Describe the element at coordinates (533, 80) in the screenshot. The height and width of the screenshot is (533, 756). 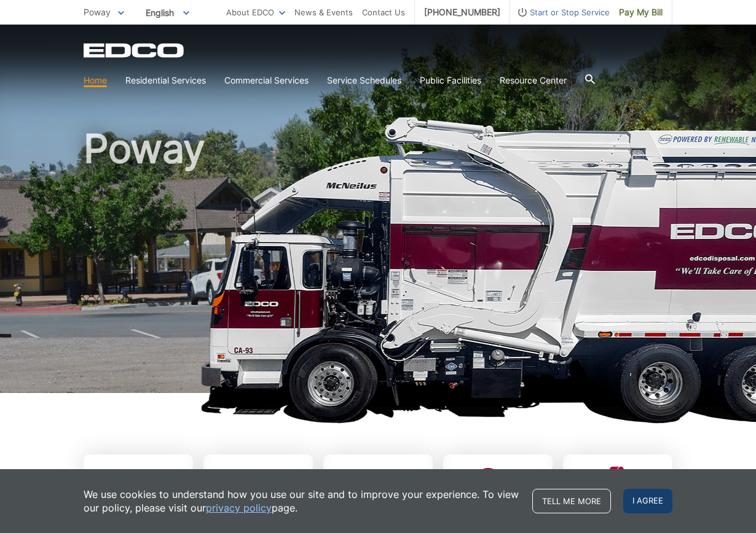
I see `a: Resource Center` at that location.